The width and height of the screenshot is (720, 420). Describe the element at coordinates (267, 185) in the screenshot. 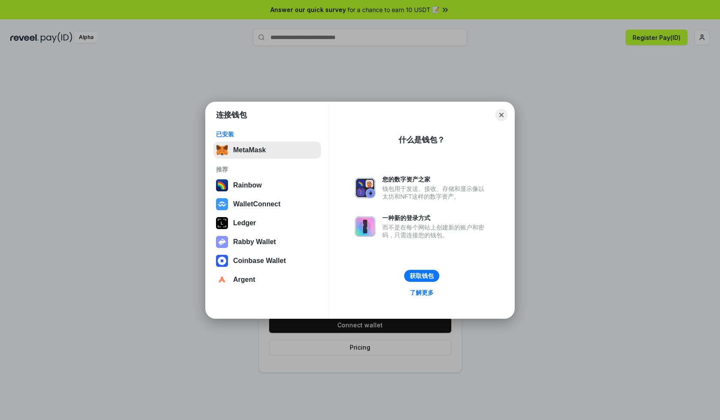

I see `button: Rainbow` at that location.